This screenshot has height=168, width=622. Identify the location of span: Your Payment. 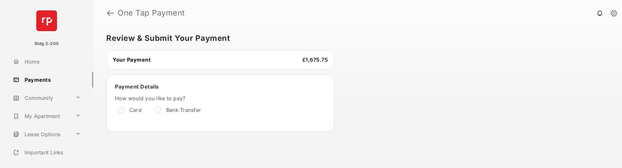
(132, 60).